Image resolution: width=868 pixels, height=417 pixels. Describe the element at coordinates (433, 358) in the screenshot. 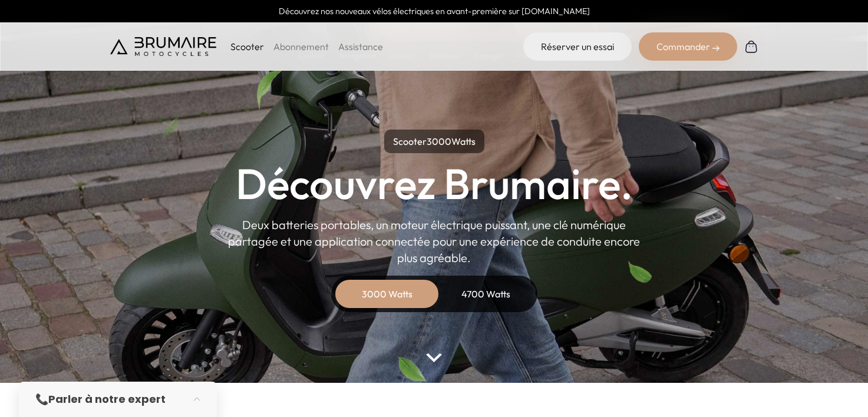

I see `img: arrow-bottom.png` at that location.